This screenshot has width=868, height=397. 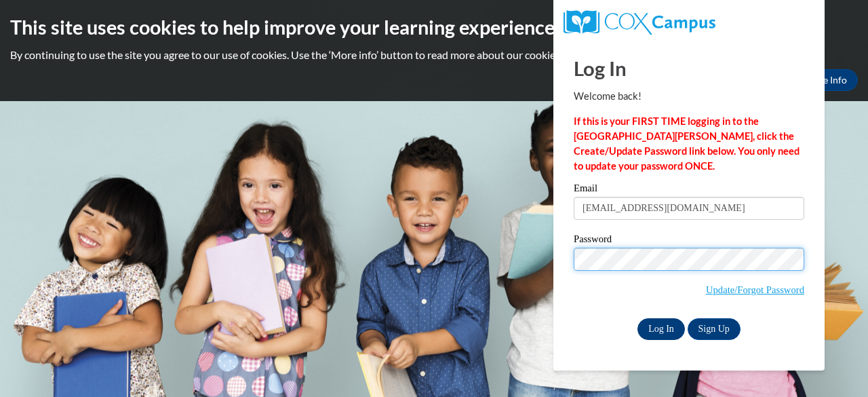 What do you see at coordinates (755, 290) in the screenshot?
I see `a: Update/Forgot Password` at bounding box center [755, 290].